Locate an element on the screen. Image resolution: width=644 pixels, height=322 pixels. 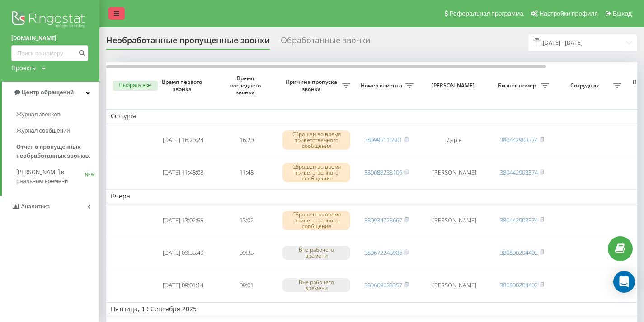
a: Журнал звонков is located at coordinates (58, 115).